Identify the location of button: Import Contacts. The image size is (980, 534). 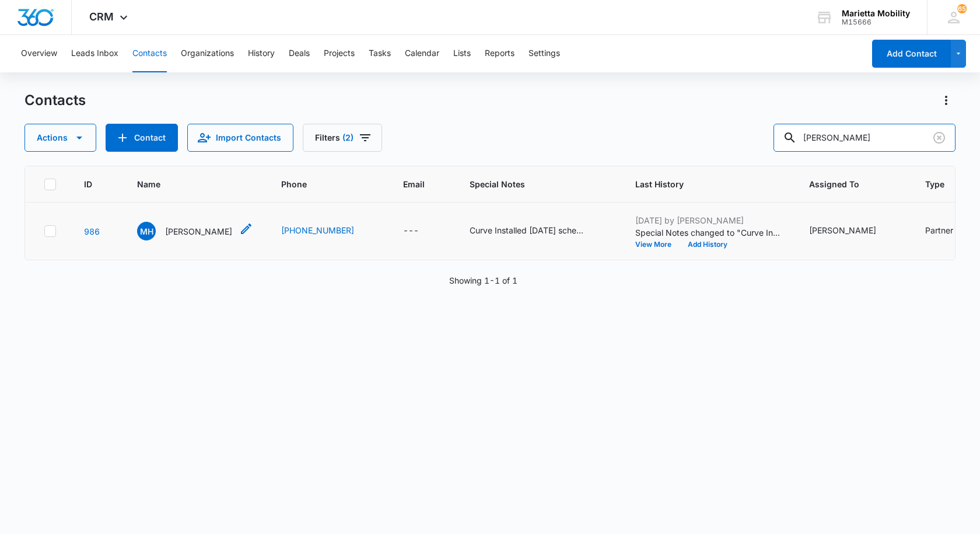
(240, 138).